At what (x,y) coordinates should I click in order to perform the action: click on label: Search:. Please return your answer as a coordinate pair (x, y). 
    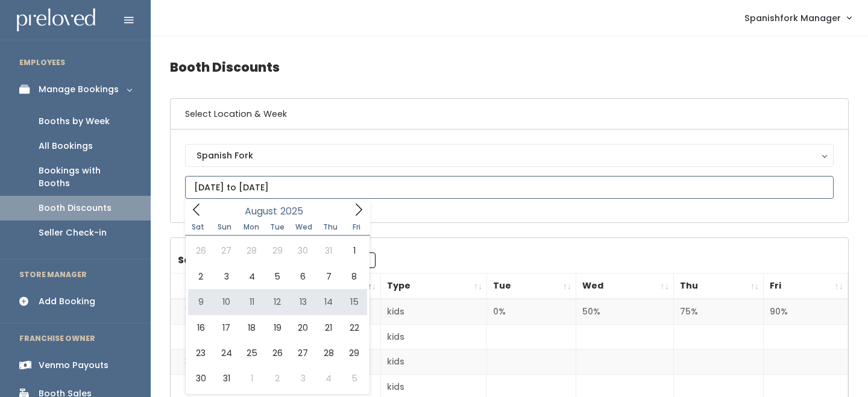
    Looking at the image, I should click on (277, 260).